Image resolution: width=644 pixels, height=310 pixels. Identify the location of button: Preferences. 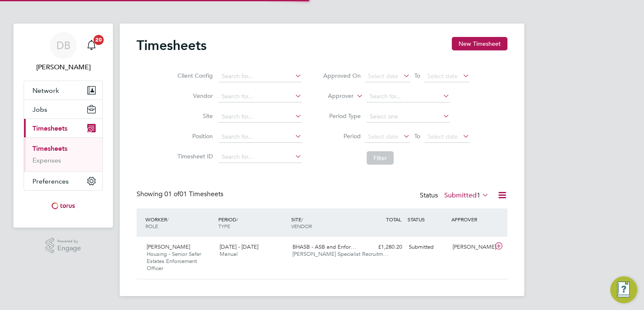
(63, 181).